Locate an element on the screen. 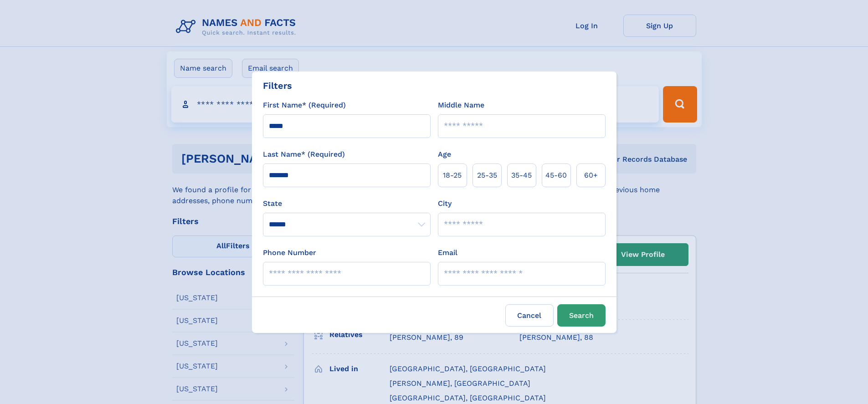 This screenshot has width=868, height=404. span: 60+ is located at coordinates (591, 175).